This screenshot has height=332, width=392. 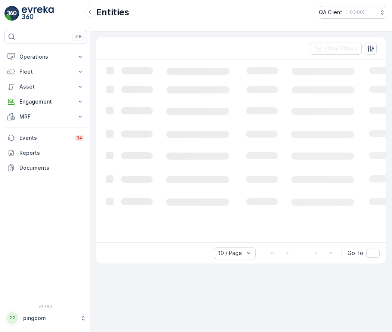 I want to click on p: 34, so click(x=79, y=138).